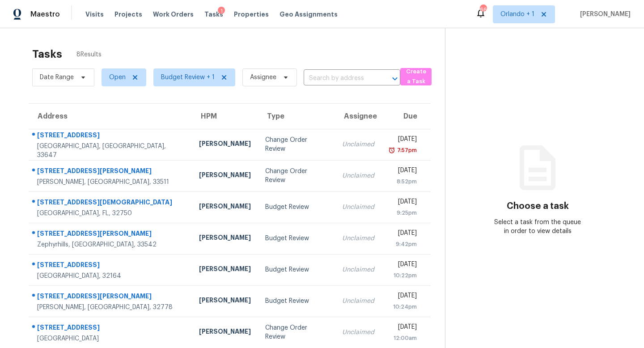 This screenshot has width=644, height=348. Describe the element at coordinates (225, 117) in the screenshot. I see `th: HPM` at that location.